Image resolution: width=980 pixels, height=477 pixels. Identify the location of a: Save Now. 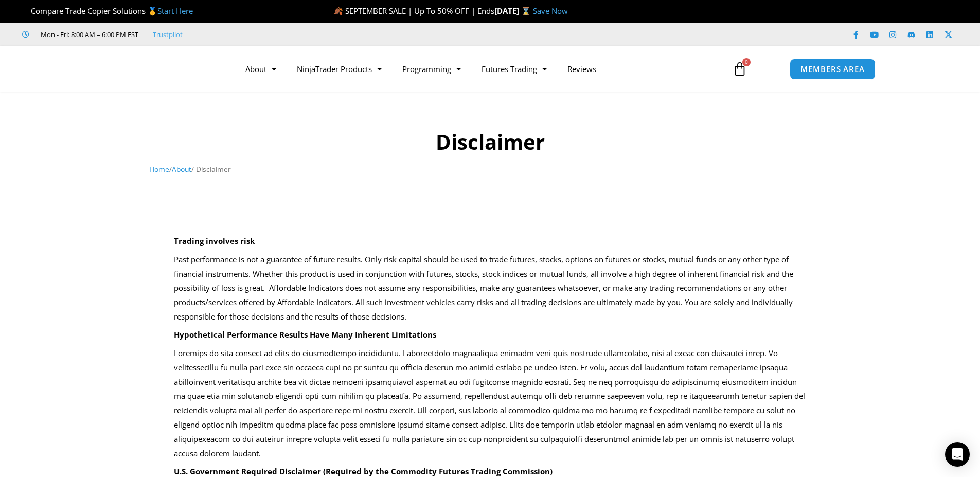
(550, 11).